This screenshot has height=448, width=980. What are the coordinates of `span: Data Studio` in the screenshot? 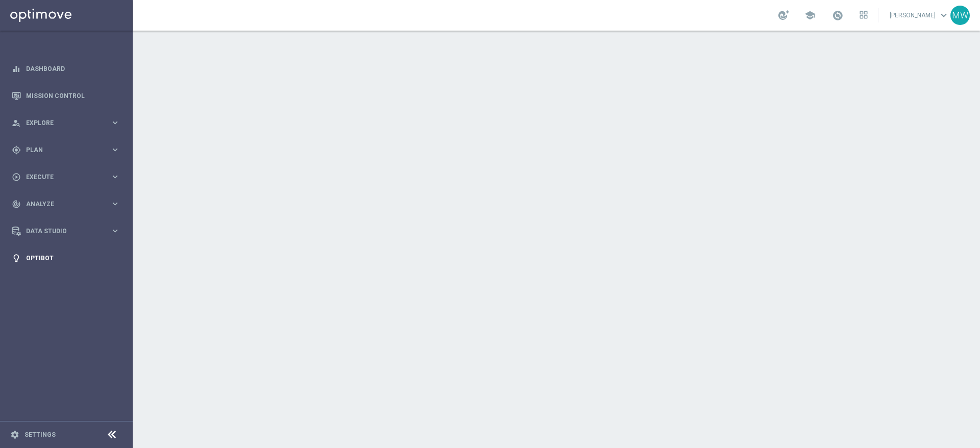 It's located at (68, 231).